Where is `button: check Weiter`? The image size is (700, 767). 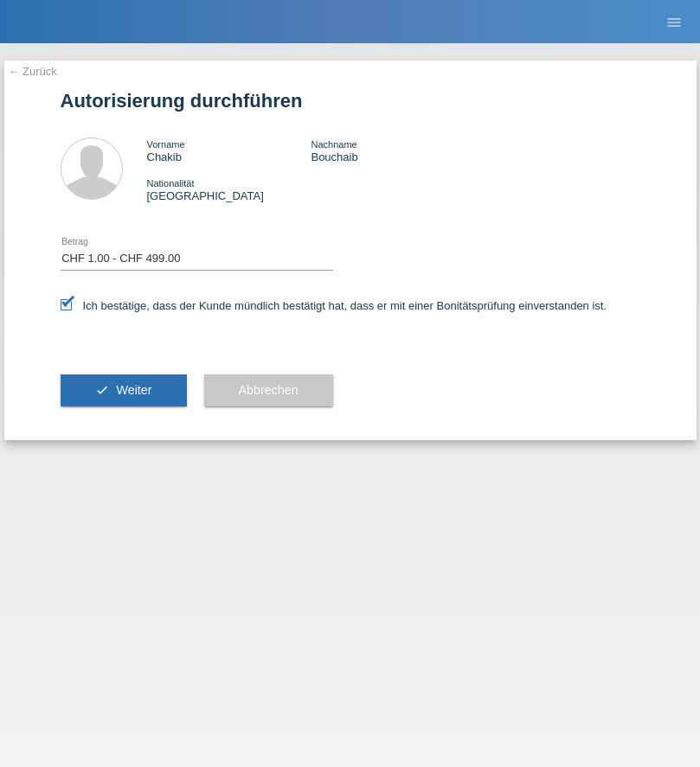
button: check Weiter is located at coordinates (124, 391).